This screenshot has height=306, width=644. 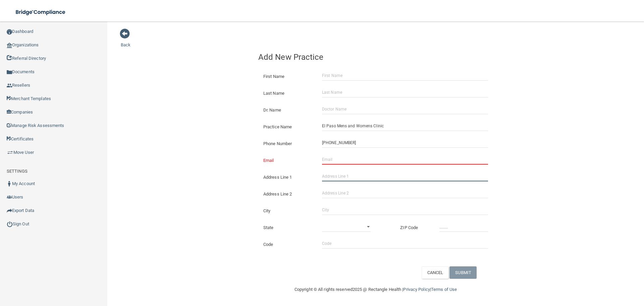 I want to click on input: Doctor Name, so click(x=405, y=109).